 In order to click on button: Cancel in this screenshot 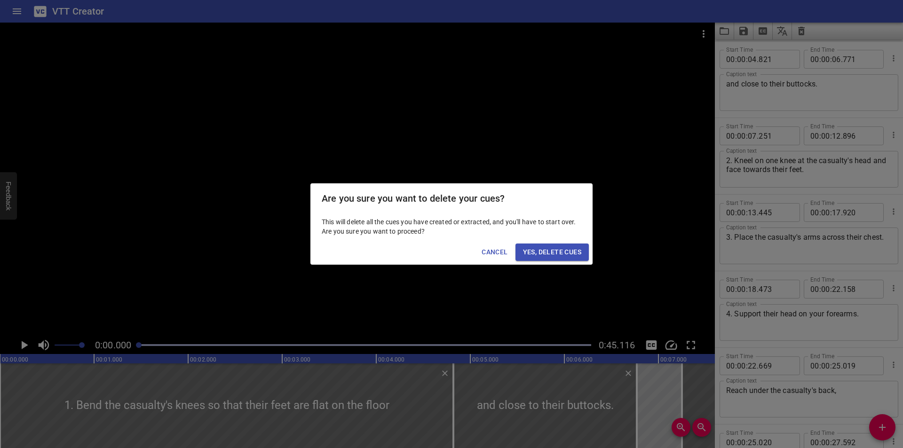, I will do `click(494, 252)`.